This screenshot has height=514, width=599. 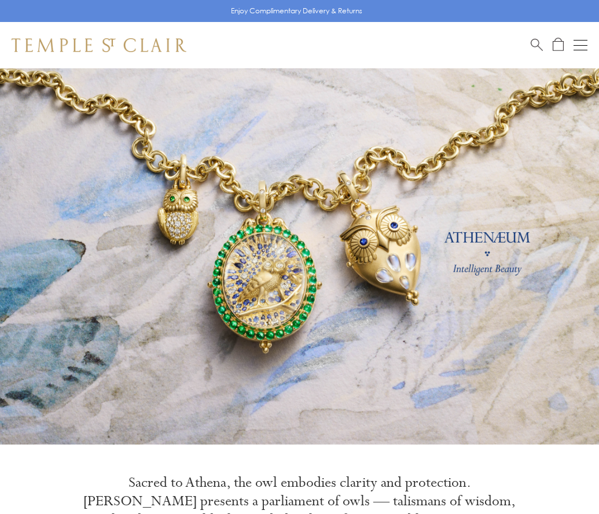 I want to click on a: Search, so click(x=536, y=45).